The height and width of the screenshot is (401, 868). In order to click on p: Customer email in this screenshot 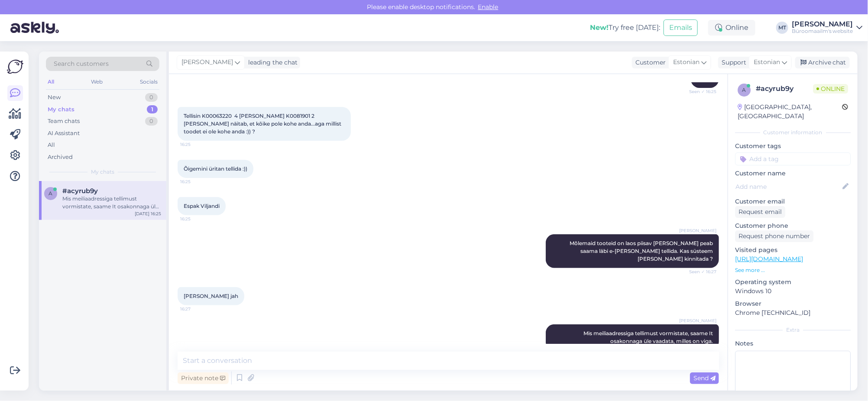, I will do `click(793, 201)`.